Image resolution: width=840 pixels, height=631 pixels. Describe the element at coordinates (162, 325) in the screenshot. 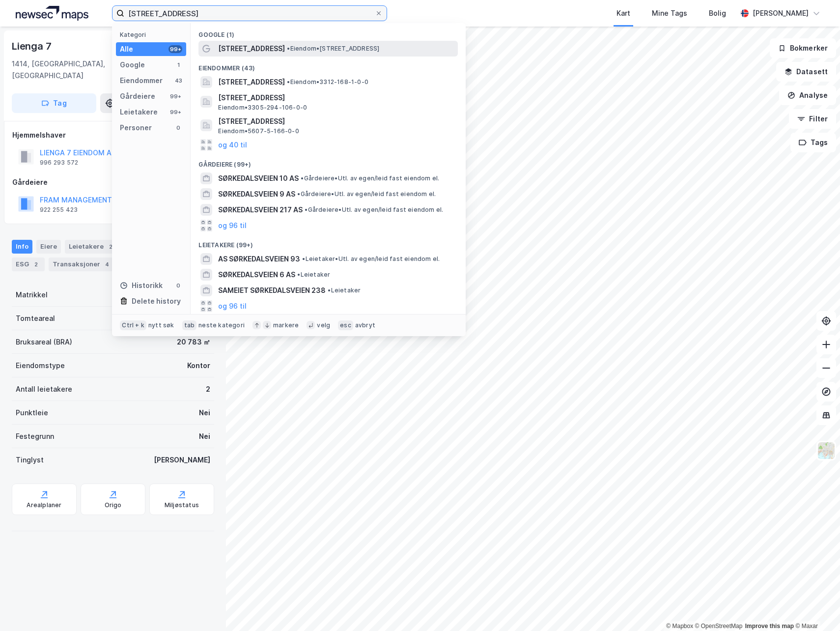

I see `div: nytt søk` at that location.